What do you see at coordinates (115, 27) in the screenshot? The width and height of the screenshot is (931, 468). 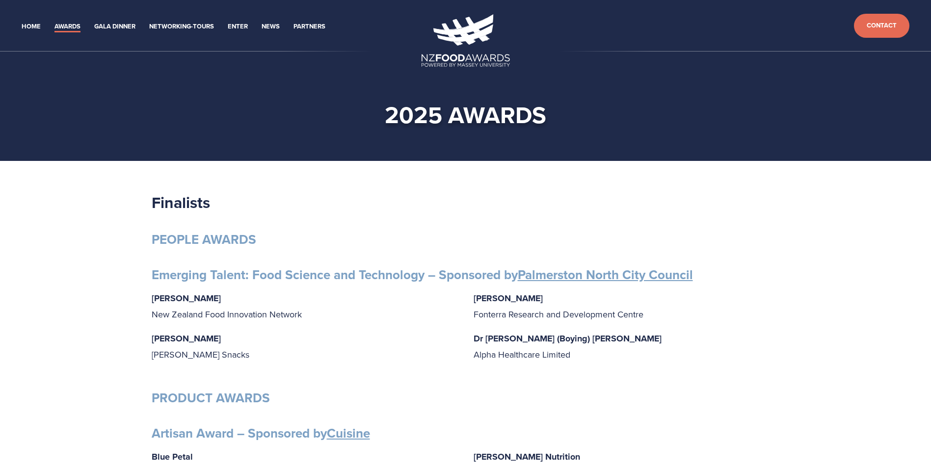 I see `a: Gala Dinner` at bounding box center [115, 27].